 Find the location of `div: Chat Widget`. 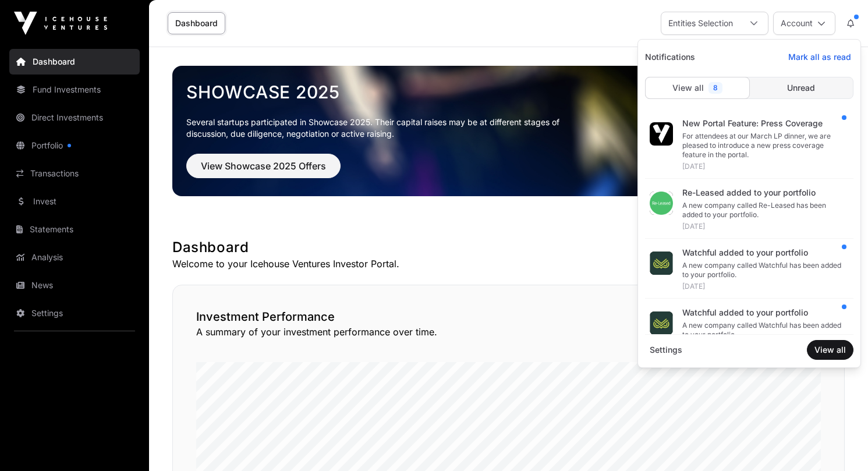

div: Chat Widget is located at coordinates (839, 443).